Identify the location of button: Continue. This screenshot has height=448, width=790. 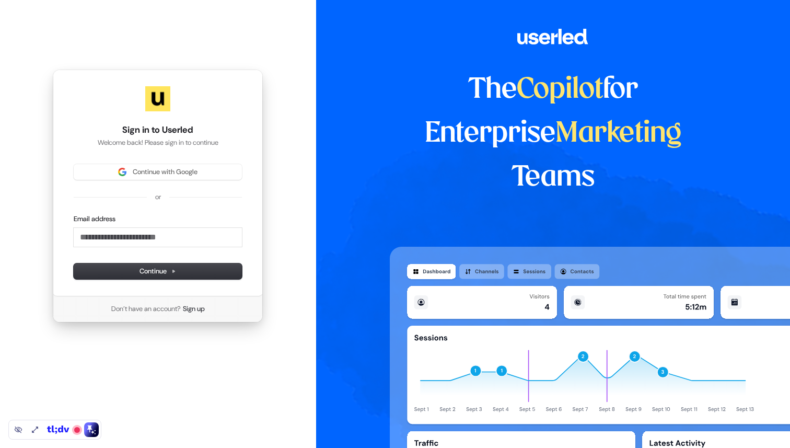
(158, 271).